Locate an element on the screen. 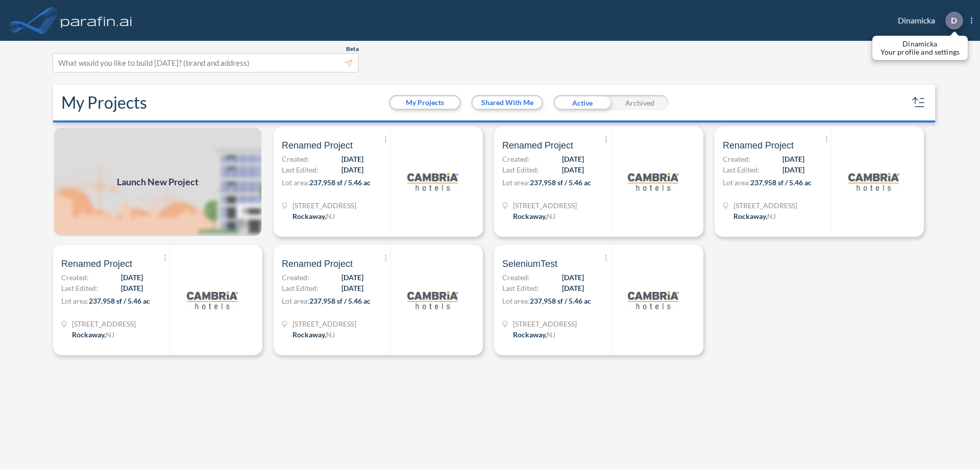 The width and height of the screenshot is (980, 469). div: Dinamicka is located at coordinates (927, 20).